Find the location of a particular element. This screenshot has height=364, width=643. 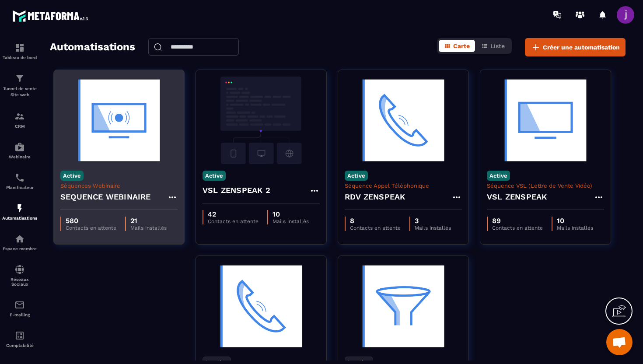

p: 89 is located at coordinates (518, 221).